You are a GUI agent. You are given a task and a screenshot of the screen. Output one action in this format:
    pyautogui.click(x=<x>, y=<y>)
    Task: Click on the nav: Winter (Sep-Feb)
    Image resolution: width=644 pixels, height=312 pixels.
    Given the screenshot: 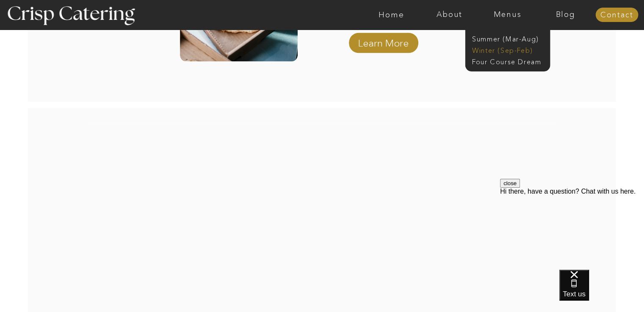 What is the action you would take?
    pyautogui.click(x=506, y=49)
    